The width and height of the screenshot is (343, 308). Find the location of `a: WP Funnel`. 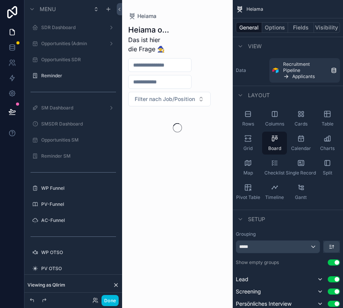

a: WP Funnel is located at coordinates (77, 188).